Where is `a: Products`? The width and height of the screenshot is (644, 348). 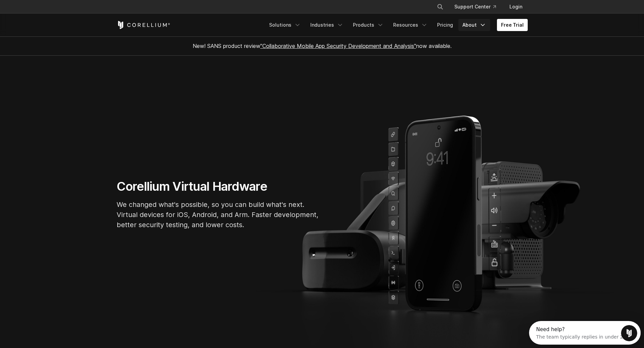
a: Products is located at coordinates (368, 25).